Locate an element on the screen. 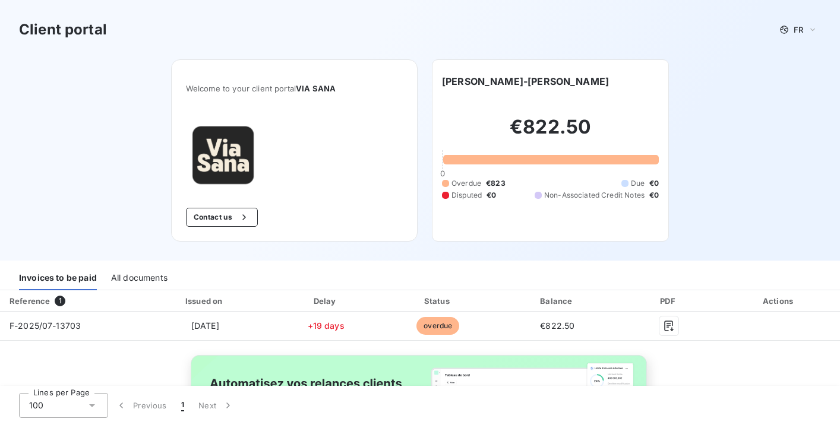  span: Overdue is located at coordinates (466, 184).